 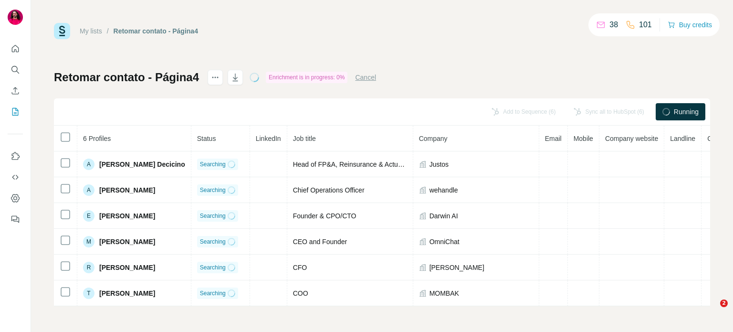 What do you see at coordinates (15, 177) in the screenshot?
I see `button: Use Surfe API` at bounding box center [15, 177].